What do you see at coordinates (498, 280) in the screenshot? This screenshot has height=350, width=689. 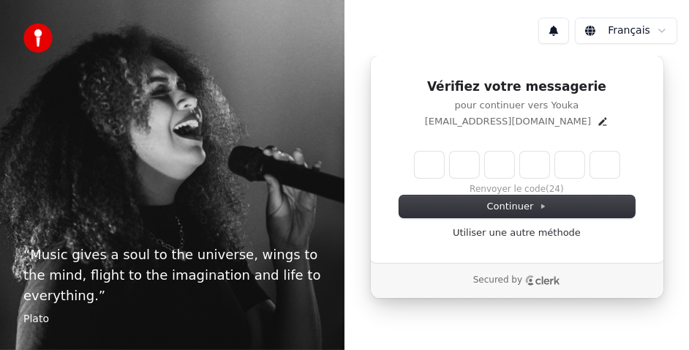 I see `p: Secured by` at bounding box center [498, 280].